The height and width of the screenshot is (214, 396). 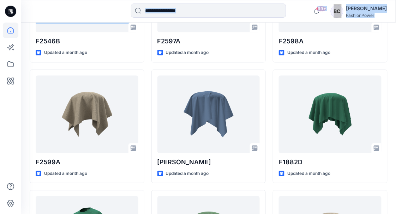 I want to click on p: F2597A, so click(x=209, y=41).